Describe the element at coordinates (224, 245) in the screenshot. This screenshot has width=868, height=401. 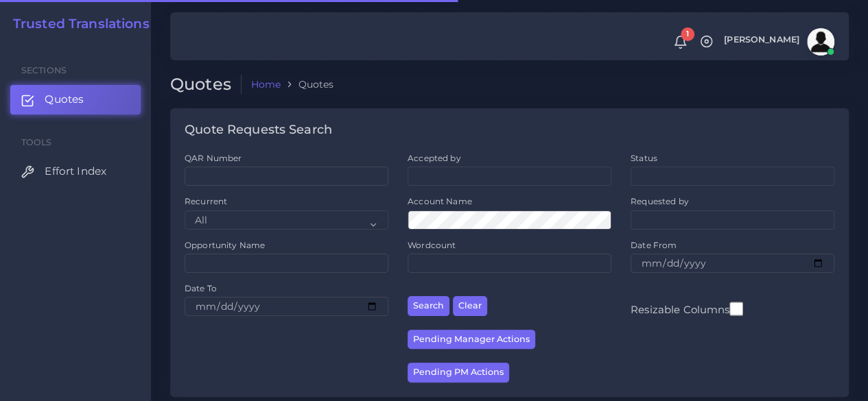
I see `label: Opportunity Name` at that location.